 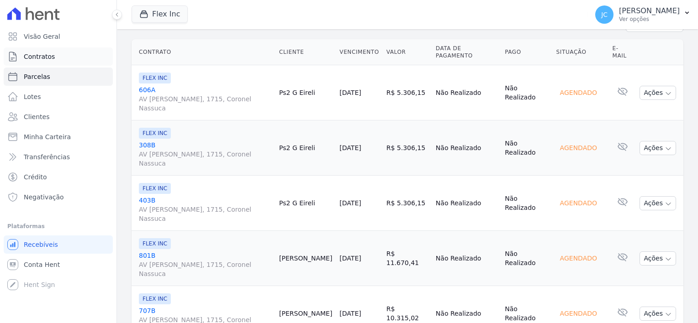 I want to click on th: Pago, so click(x=527, y=52).